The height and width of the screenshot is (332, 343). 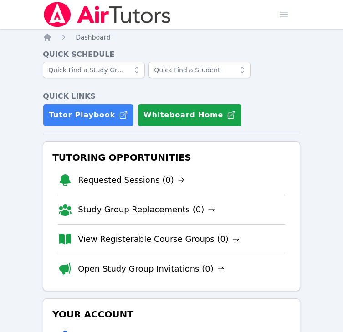 I want to click on a: Requested Sessions (0), so click(x=131, y=180).